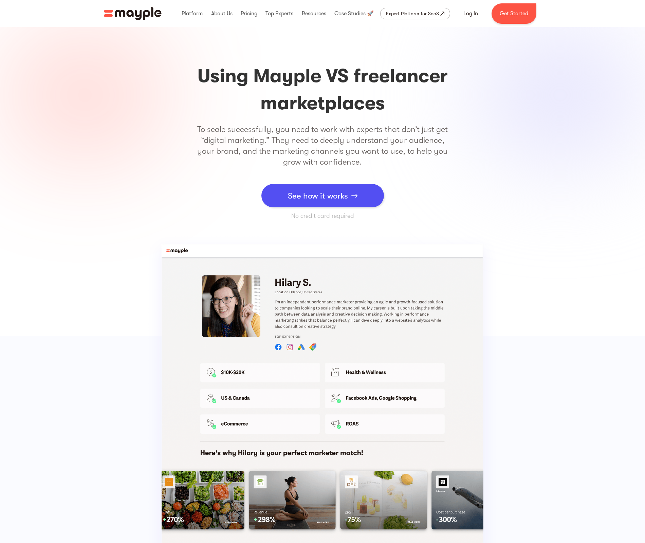 This screenshot has width=645, height=543. I want to click on a: See how it works, so click(322, 195).